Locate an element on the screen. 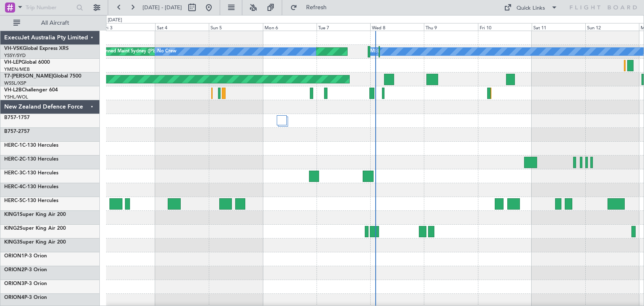 This screenshot has width=644, height=306. div: Fri 10 is located at coordinates (505, 27).